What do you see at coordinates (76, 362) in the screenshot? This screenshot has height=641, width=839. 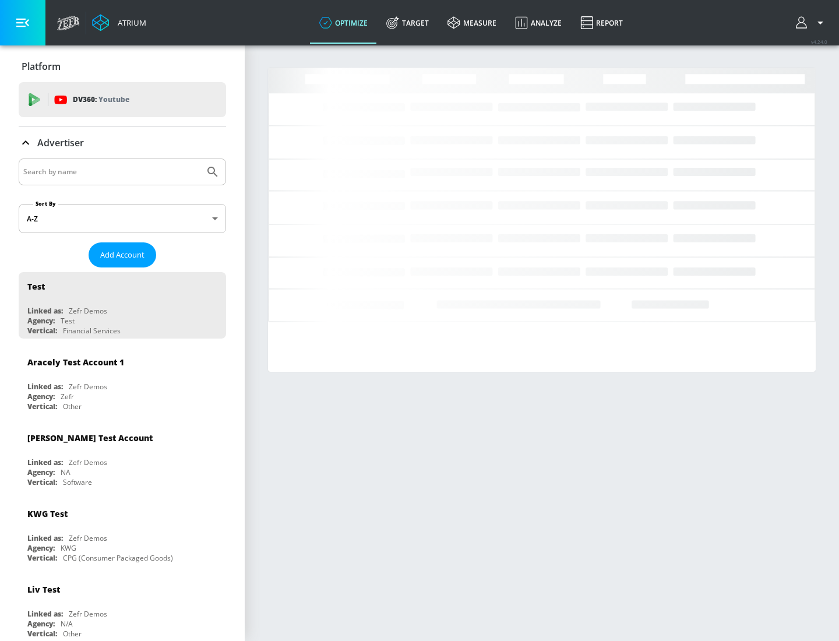 I see `div: Aracely Test Account 1` at bounding box center [76, 362].